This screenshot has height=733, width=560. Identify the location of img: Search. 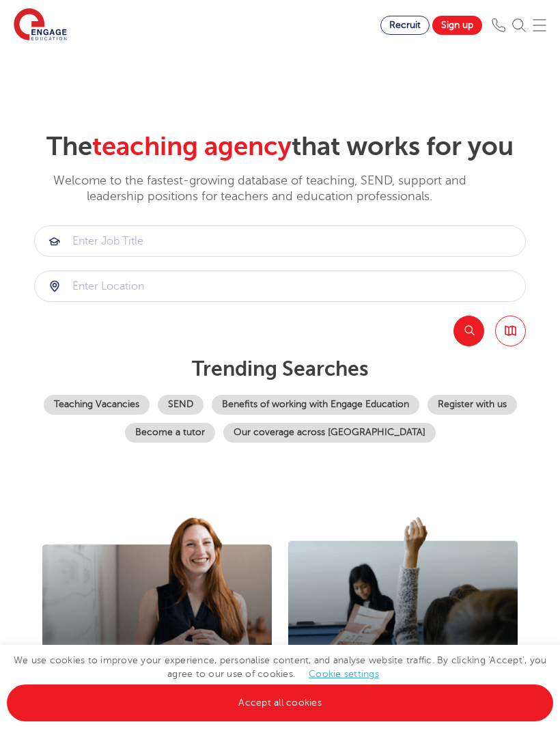
(519, 25).